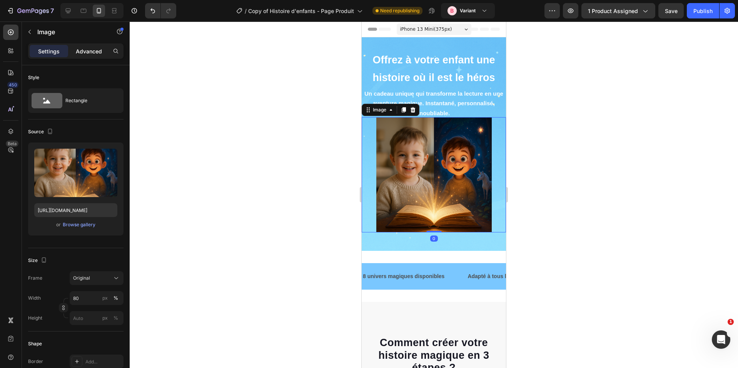 This screenshot has width=738, height=368. Describe the element at coordinates (72, 334) in the screenshot. I see `span: Comment créer votre histoire magique en 3 étapes ?` at that location.